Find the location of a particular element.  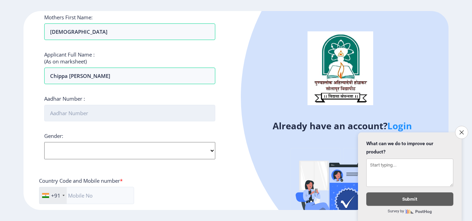

label: Country Code and Mobile number is located at coordinates (81, 181).